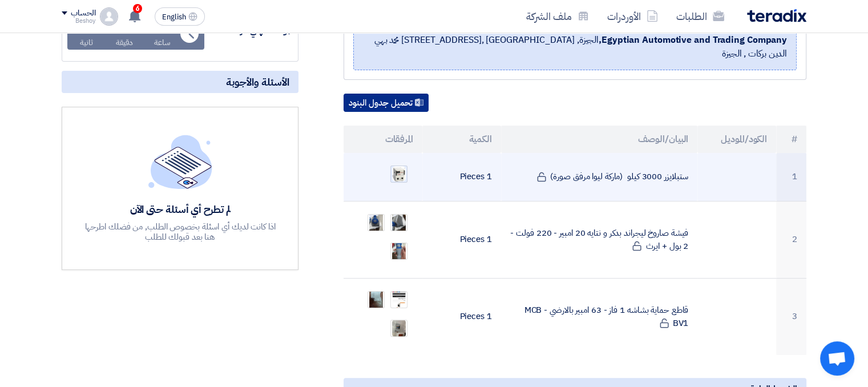 This screenshot has height=387, width=868. Describe the element at coordinates (181, 208) in the screenshot. I see `div: لم تطرح أي أسئلة حتى الآن` at that location.